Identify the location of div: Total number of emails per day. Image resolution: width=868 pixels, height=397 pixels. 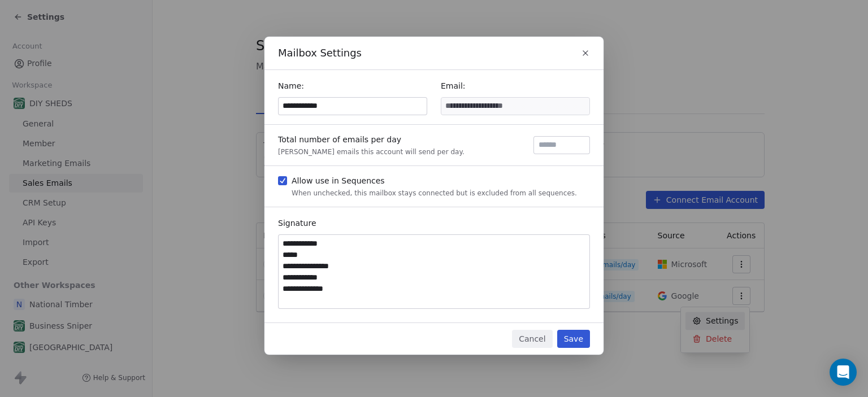
(371, 139).